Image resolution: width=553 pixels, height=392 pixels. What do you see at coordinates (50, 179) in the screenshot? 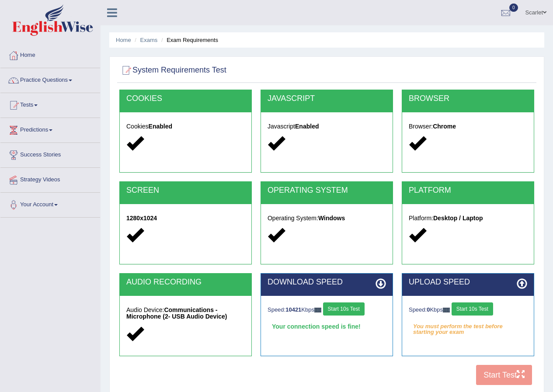
I see `a: Strategy Videos` at bounding box center [50, 179].